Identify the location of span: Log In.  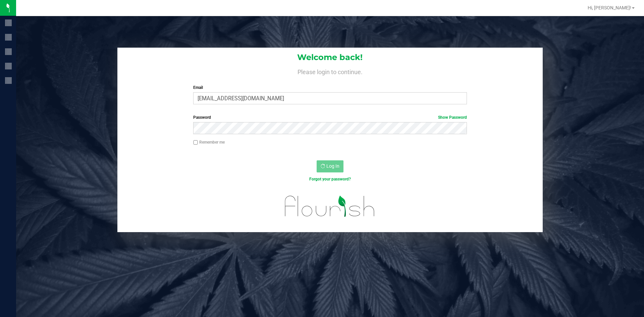
(333, 166).